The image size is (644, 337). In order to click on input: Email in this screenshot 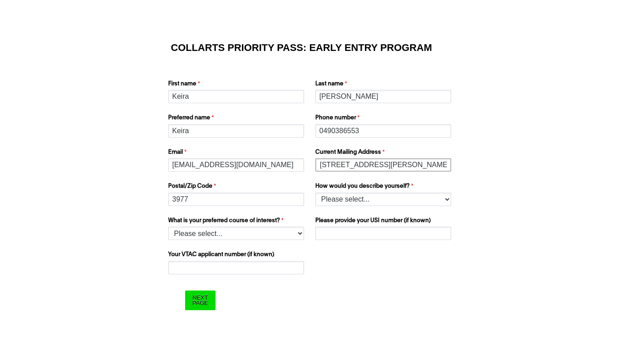, I will do `click(236, 165)`.